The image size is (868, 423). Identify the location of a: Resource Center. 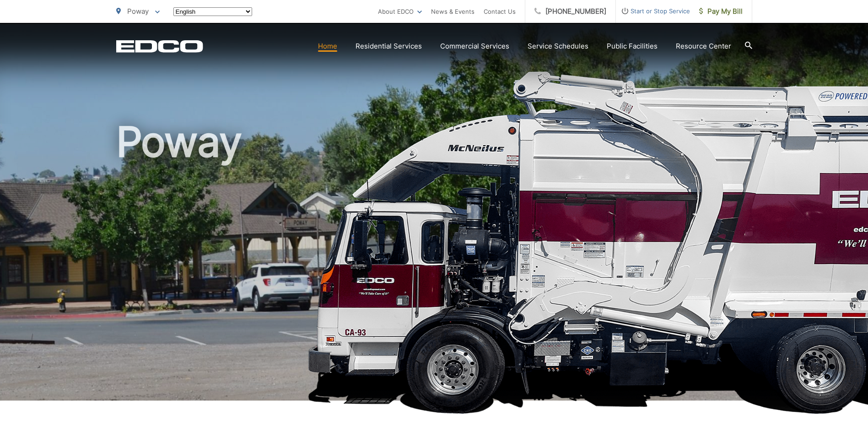
(703, 46).